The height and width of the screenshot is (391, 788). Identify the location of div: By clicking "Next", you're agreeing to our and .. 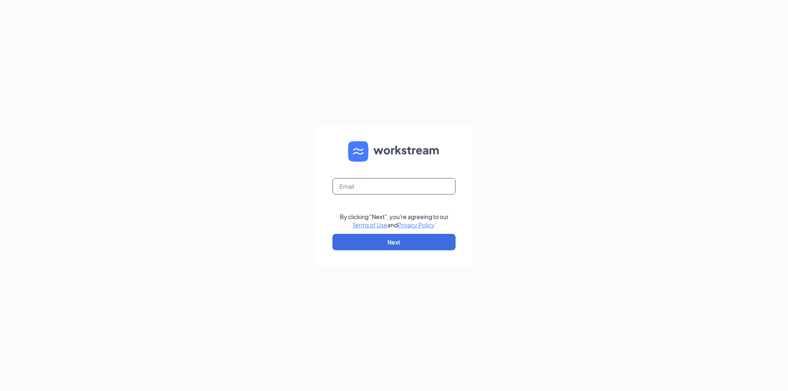
(394, 221).